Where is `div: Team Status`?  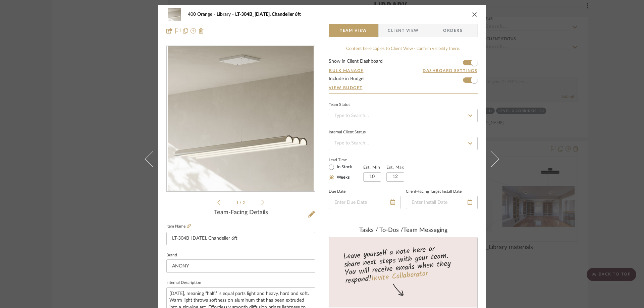
div: Team Status is located at coordinates (340, 105).